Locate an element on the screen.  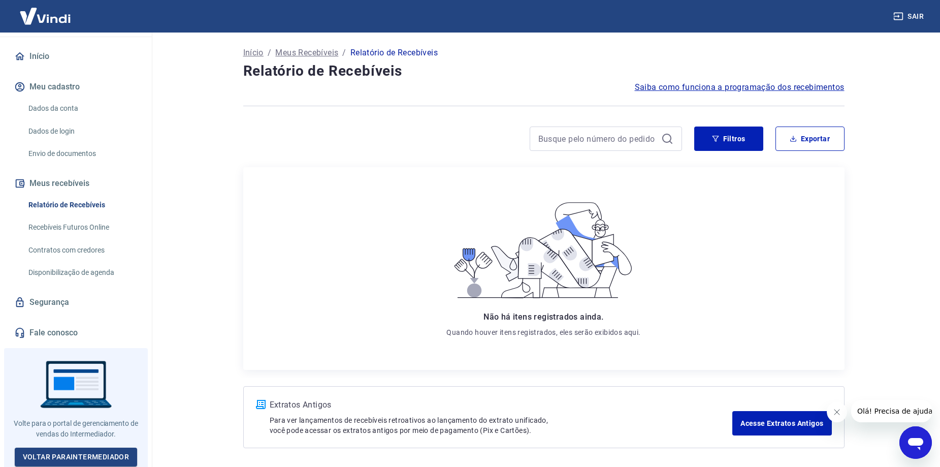
a: Voltar paraIntermediador is located at coordinates (76, 457).